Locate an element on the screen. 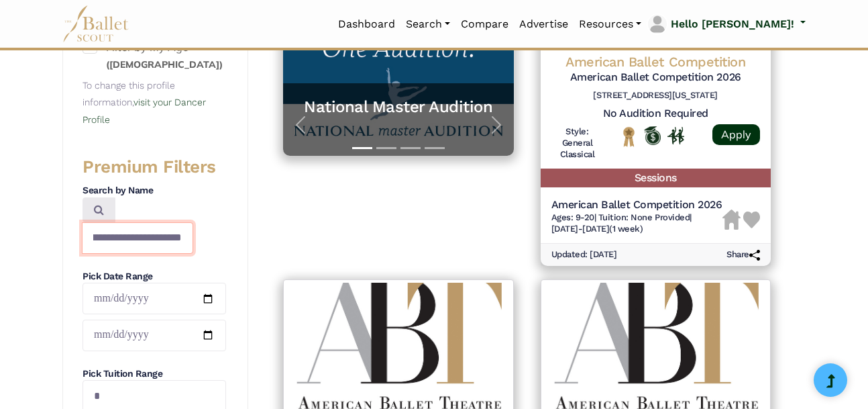  h6: Share is located at coordinates (743, 255).